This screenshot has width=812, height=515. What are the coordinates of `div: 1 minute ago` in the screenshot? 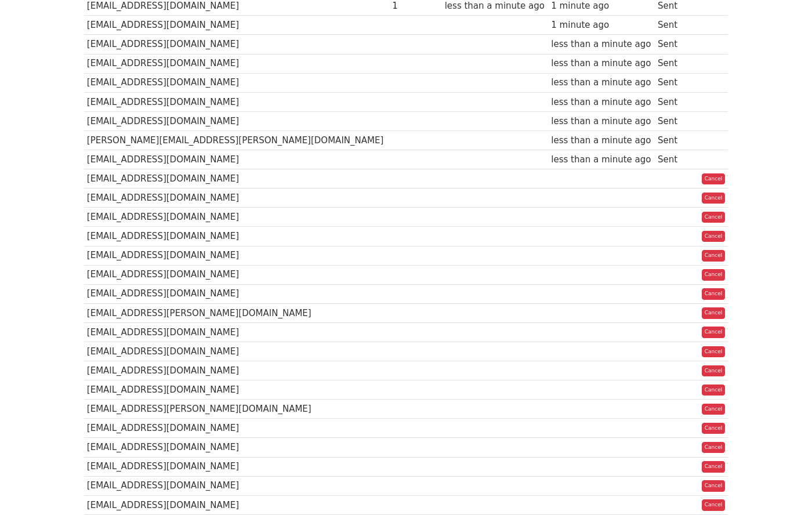 It's located at (602, 25).